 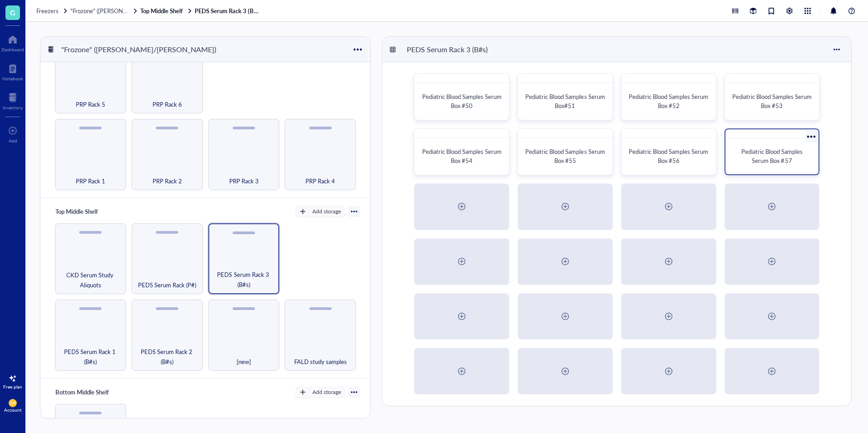 What do you see at coordinates (90, 280) in the screenshot?
I see `span: CKD Serum Study Aliquots` at bounding box center [90, 280].